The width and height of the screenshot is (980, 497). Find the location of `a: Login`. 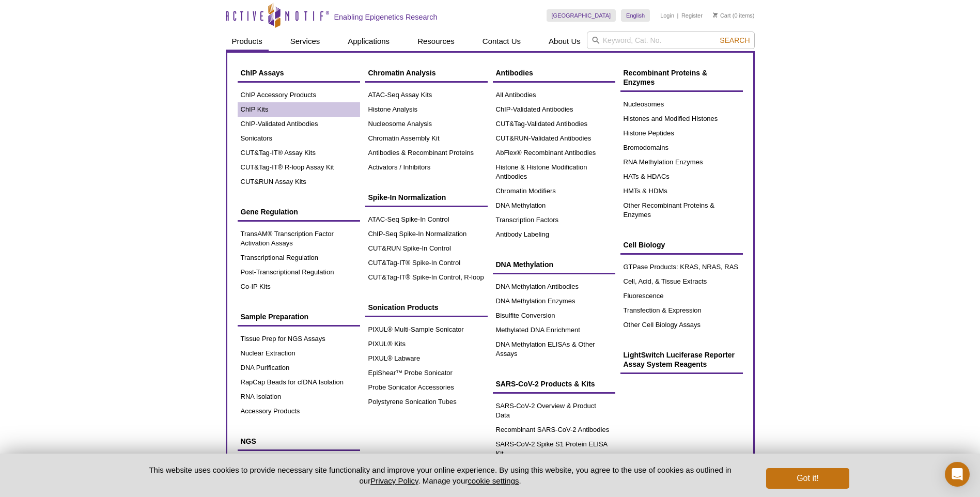

a: Login is located at coordinates (667, 15).